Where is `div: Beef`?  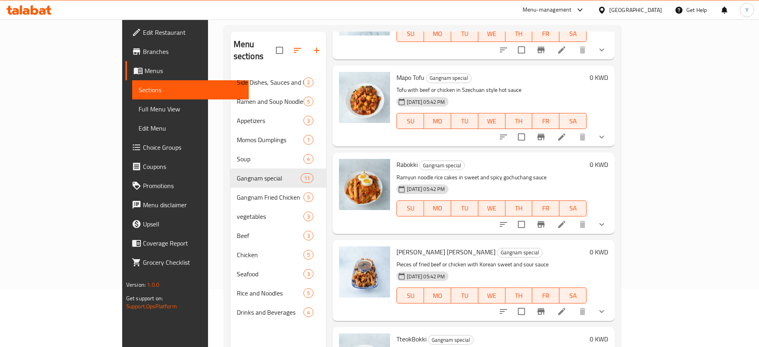
div: Beef is located at coordinates (270, 236).